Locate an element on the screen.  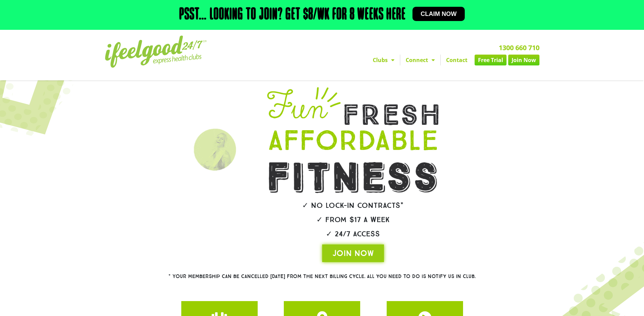
span: JOIN NOW is located at coordinates (353, 253).